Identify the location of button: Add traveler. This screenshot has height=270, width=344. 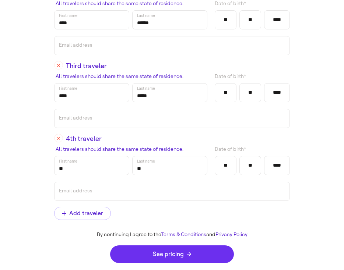
(83, 214).